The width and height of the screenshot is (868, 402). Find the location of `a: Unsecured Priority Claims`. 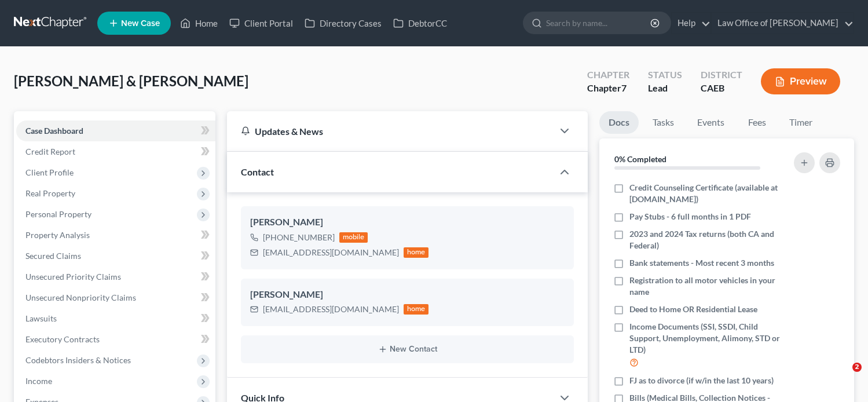

a: Unsecured Priority Claims is located at coordinates (116, 277).